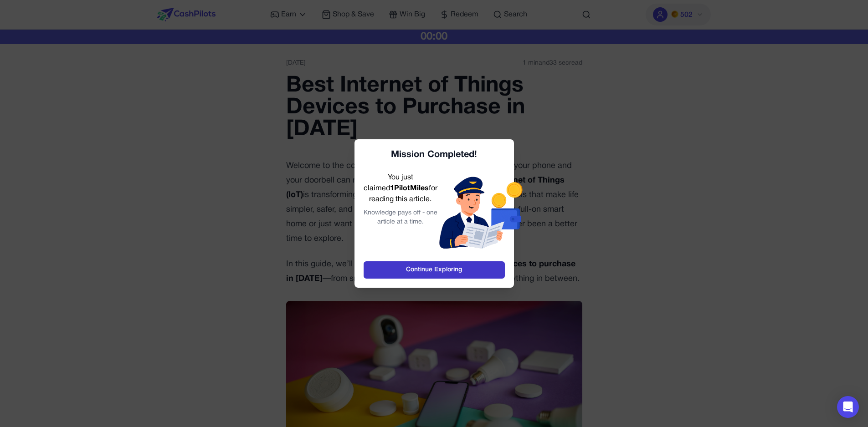  Describe the element at coordinates (434, 270) in the screenshot. I see `a: Continue Exploring` at that location.